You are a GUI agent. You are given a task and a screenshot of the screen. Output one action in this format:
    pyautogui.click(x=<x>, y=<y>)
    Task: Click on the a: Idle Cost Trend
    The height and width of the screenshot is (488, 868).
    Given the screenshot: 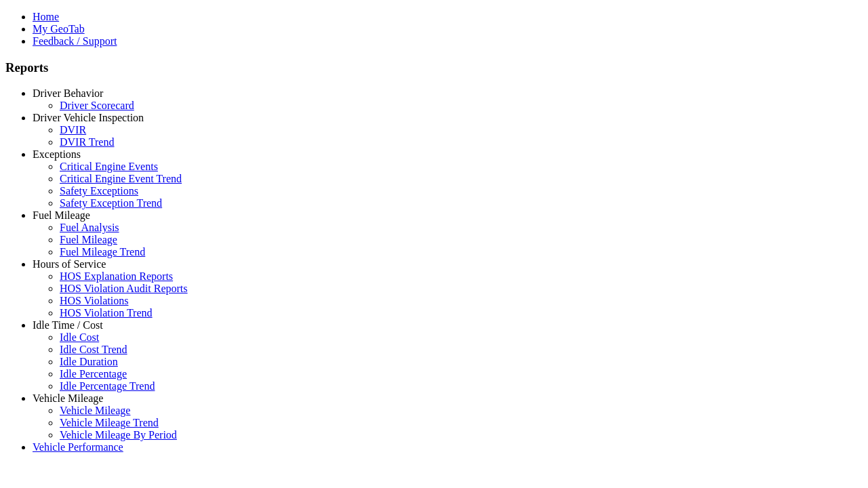 What is the action you would take?
    pyautogui.click(x=94, y=349)
    